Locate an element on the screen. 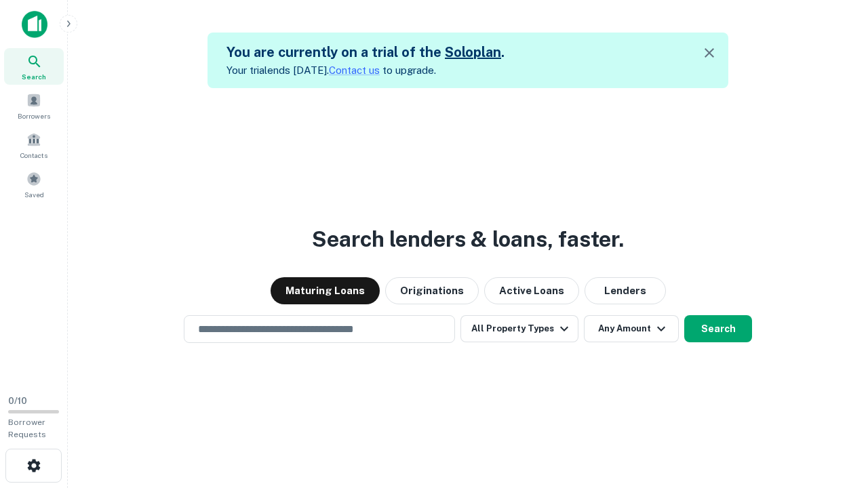 This screenshot has width=868, height=488. button: Lenders is located at coordinates (625, 291).